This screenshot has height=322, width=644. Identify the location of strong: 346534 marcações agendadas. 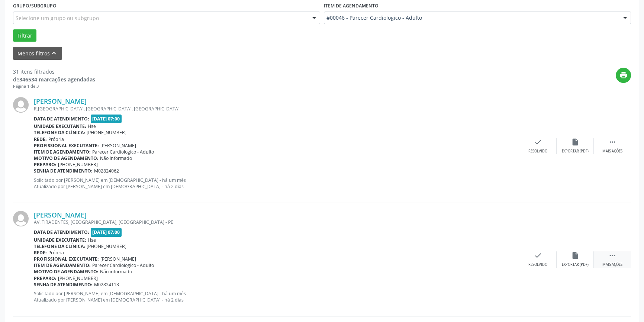
(57, 79).